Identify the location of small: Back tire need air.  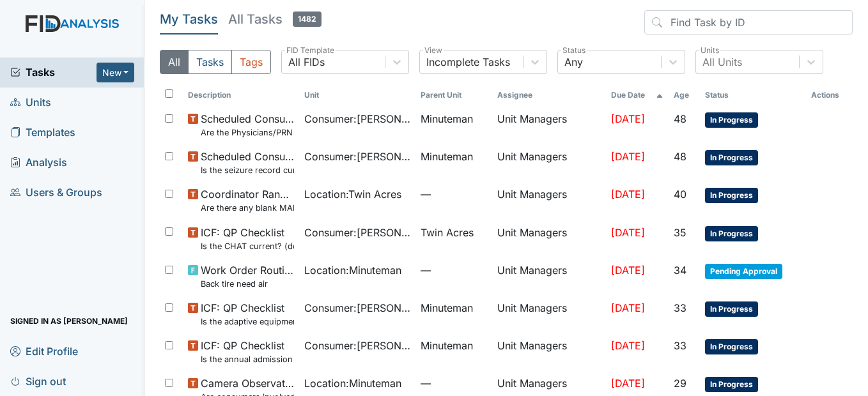
(247, 284).